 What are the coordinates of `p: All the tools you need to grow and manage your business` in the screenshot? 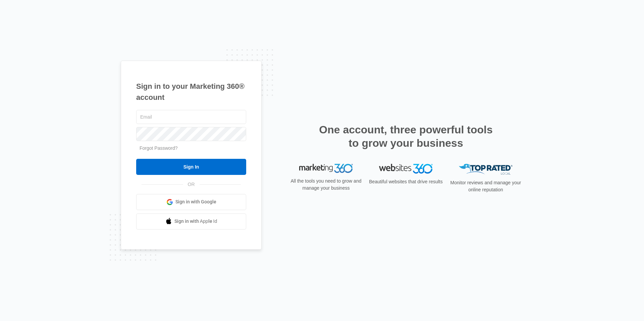 It's located at (326, 185).